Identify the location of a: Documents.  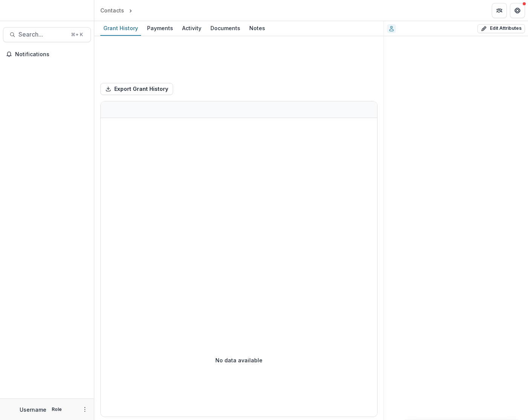
(225, 28).